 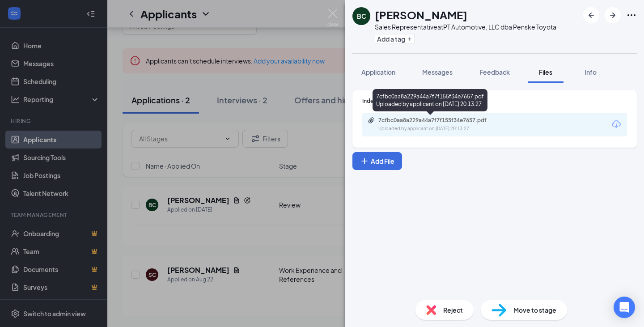 I want to click on div: Indeed Resume, so click(x=495, y=100).